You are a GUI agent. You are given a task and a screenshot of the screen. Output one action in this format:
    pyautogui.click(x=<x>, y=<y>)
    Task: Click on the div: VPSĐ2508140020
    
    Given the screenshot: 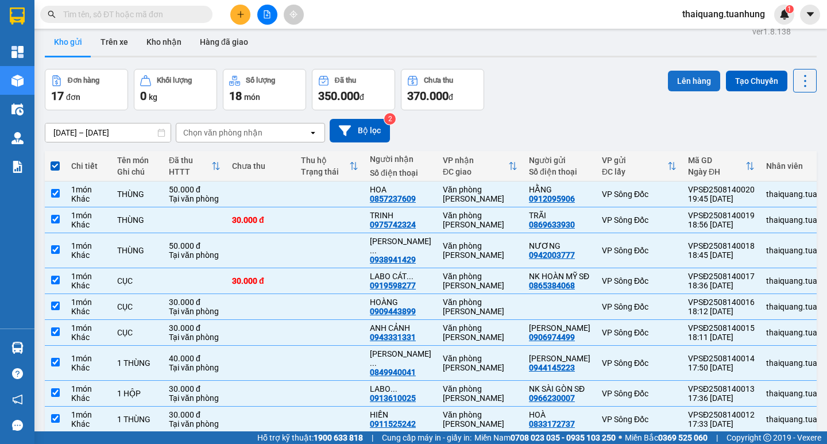 What is the action you would take?
    pyautogui.click(x=722, y=190)
    